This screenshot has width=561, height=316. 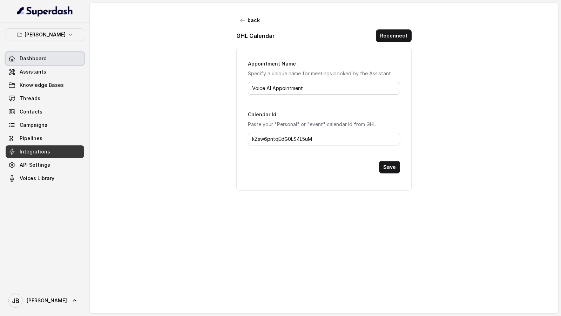 I want to click on p: Specify a unique name for meetings booked by the Assistant, so click(x=324, y=74).